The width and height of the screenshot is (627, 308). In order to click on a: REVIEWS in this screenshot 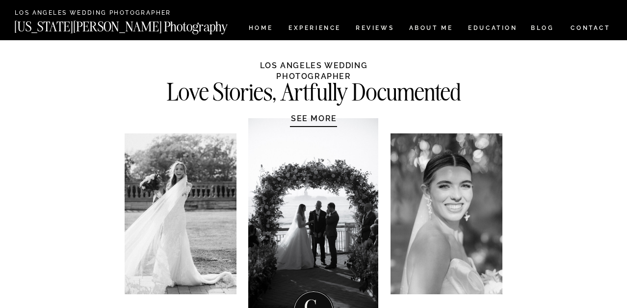, I will do `click(374, 29)`.